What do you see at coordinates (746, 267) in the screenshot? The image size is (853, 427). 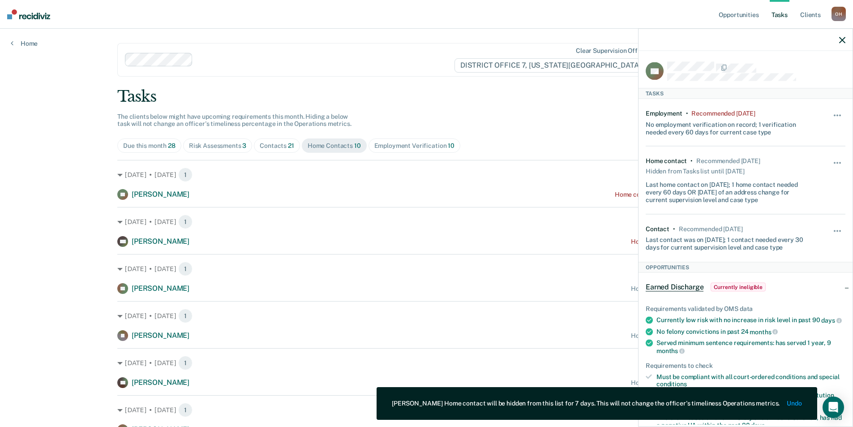 I see `div: Opportunities` at bounding box center [746, 267].